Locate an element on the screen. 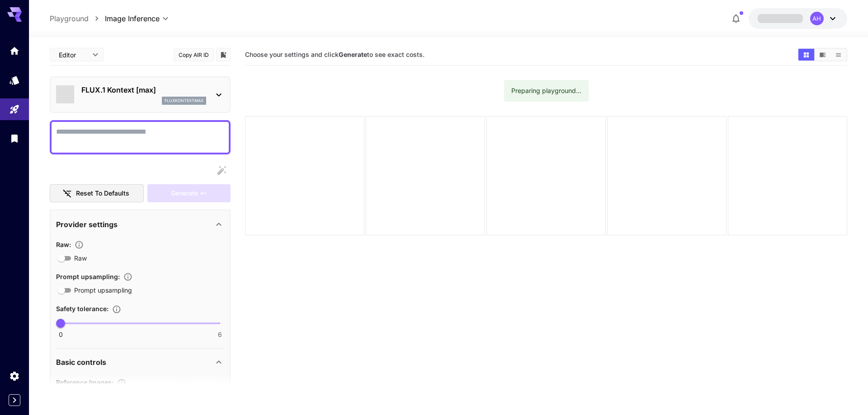  a: Playground is located at coordinates (69, 19).